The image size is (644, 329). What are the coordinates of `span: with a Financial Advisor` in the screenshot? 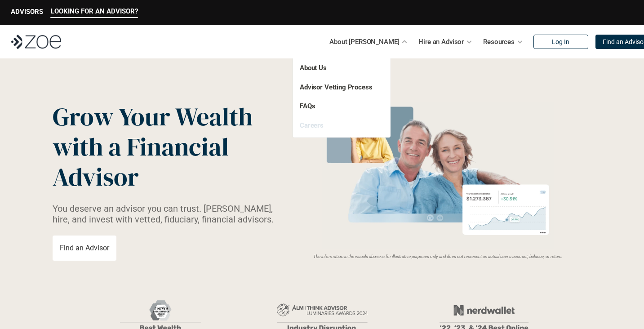 It's located at (143, 161).